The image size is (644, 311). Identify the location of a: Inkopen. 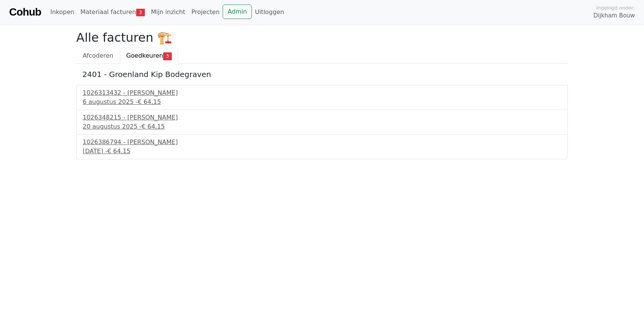
(62, 12).